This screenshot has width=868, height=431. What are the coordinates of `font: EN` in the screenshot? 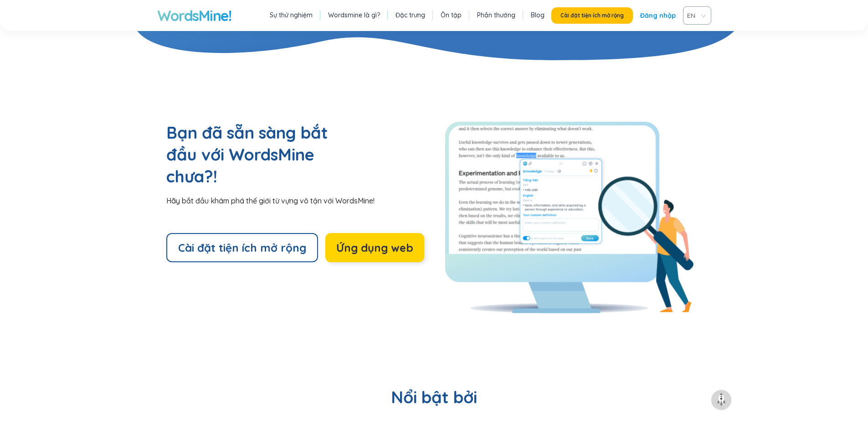 It's located at (692, 15).